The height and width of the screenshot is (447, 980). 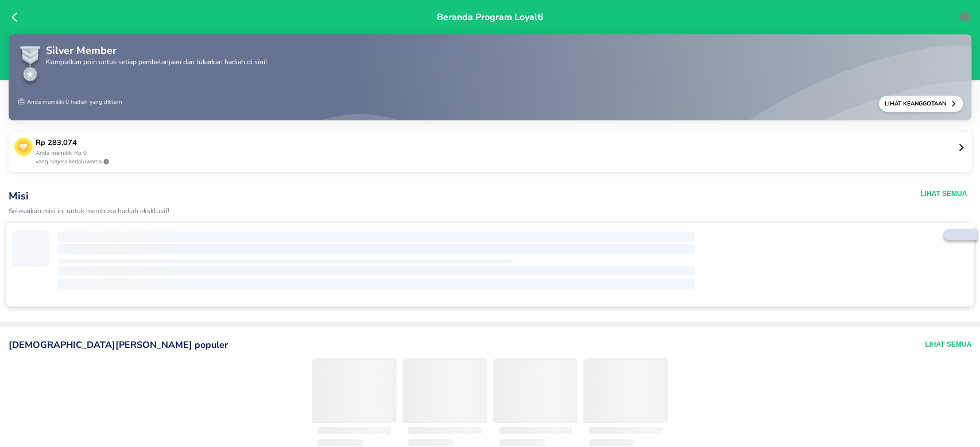 What do you see at coordinates (156, 61) in the screenshot?
I see `p: Kumpulkan poin untuk setiap pembelanjaan dan tukarkan hadiah di sini!` at bounding box center [156, 61].